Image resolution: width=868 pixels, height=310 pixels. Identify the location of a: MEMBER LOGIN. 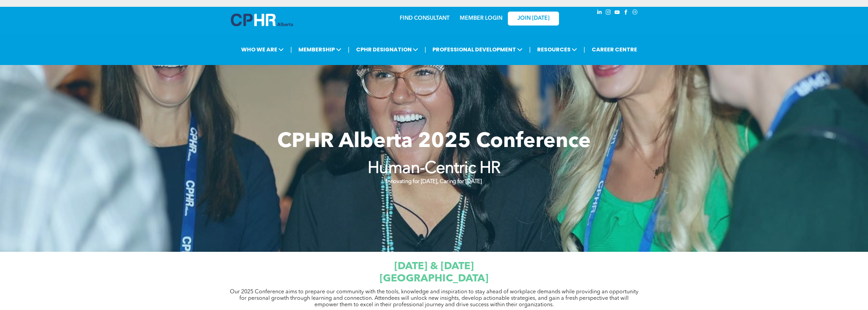
(481, 18).